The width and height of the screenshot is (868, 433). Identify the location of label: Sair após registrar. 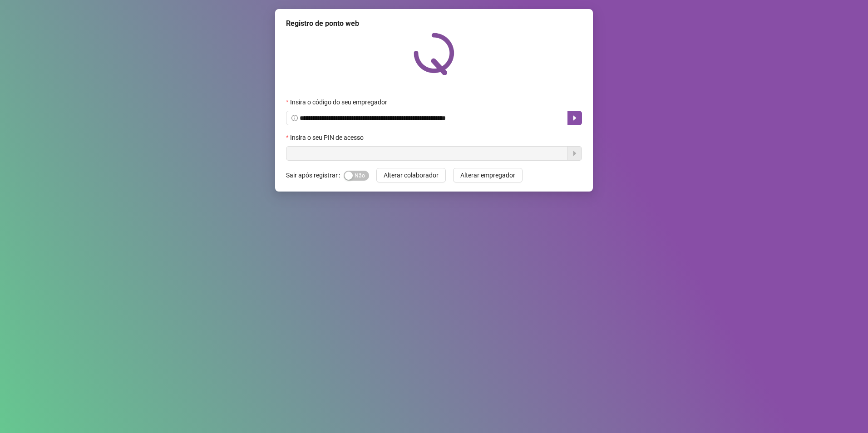
(315, 176).